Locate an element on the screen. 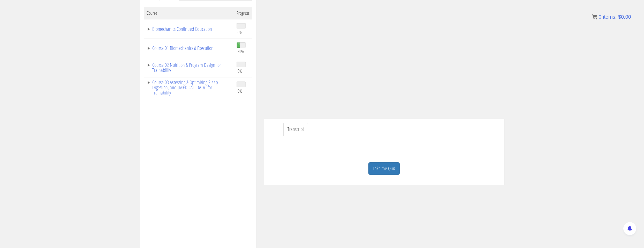 Image resolution: width=644 pixels, height=248 pixels. th: Progress is located at coordinates (243, 13).